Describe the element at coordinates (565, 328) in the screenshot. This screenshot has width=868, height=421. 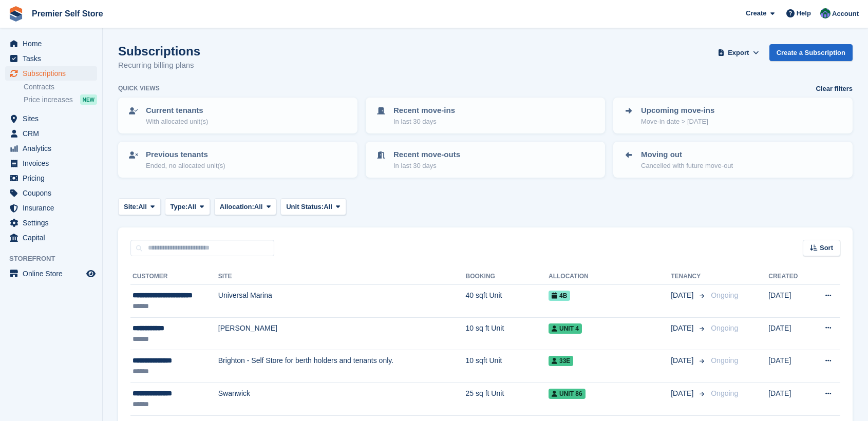
I see `span: Unit 4` at that location.